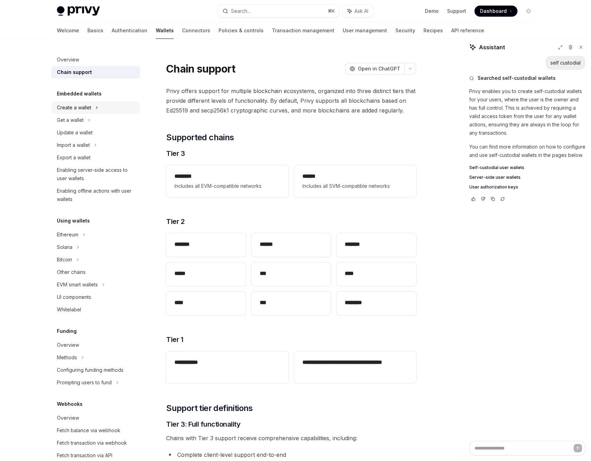 The height and width of the screenshot is (461, 591). What do you see at coordinates (527, 168) in the screenshot?
I see `a: Self-custodial user wallets` at bounding box center [527, 168].